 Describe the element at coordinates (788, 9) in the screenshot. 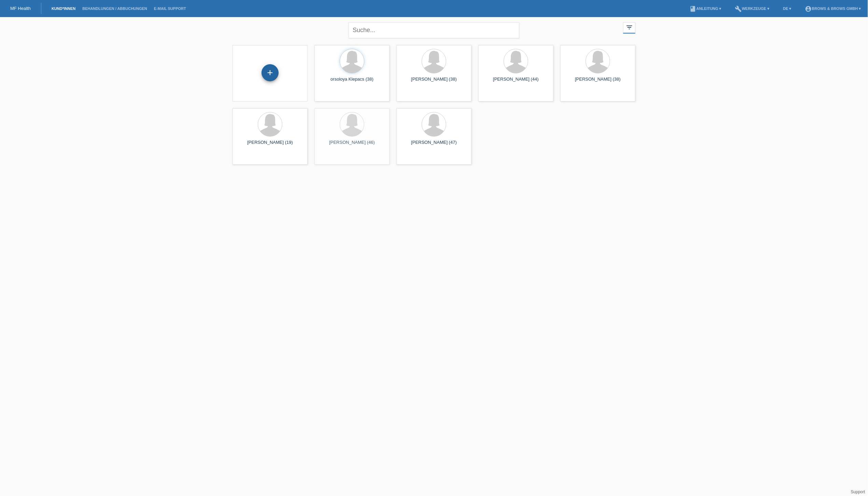

I see `a: DE ▾` at that location.